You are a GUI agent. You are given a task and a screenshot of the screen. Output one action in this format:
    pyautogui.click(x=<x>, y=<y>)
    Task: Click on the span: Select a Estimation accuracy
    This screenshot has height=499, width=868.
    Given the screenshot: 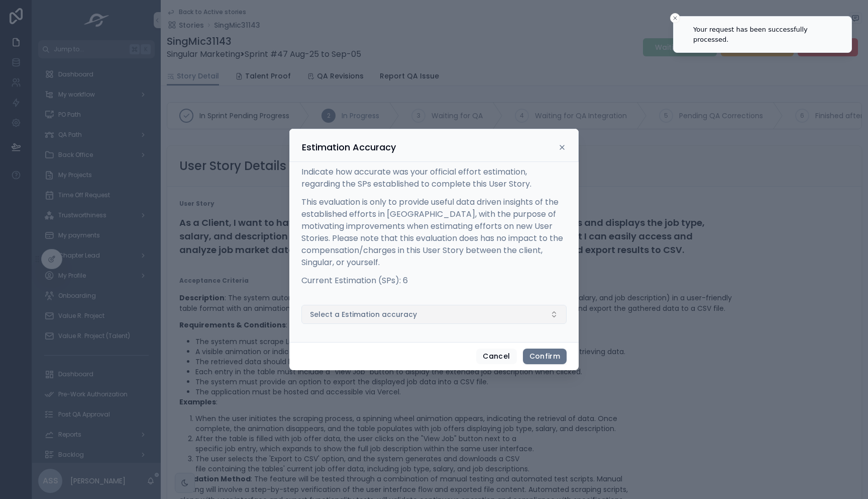 What is the action you would take?
    pyautogui.click(x=363, y=314)
    